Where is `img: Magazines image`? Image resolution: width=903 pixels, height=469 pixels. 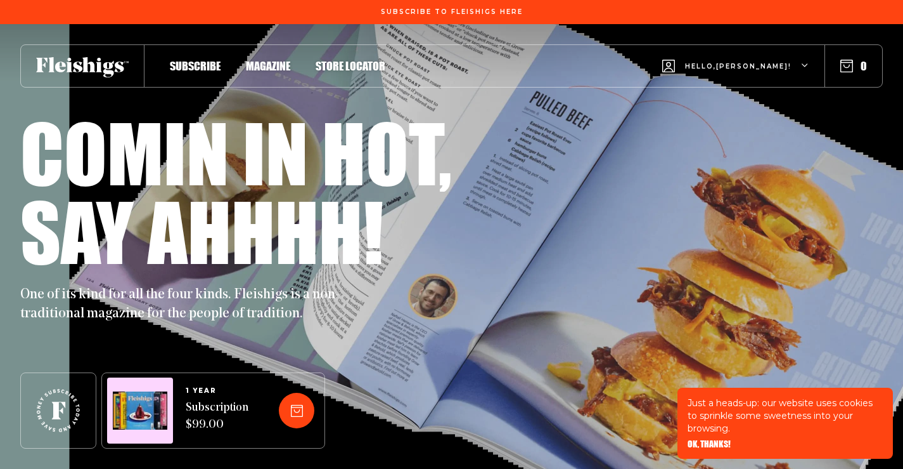 img: Magazines image is located at coordinates (140, 410).